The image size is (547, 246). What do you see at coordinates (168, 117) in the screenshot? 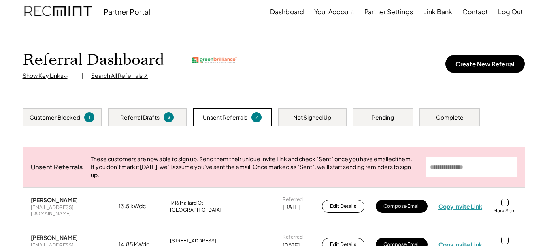
I see `div: 3` at bounding box center [168, 117].